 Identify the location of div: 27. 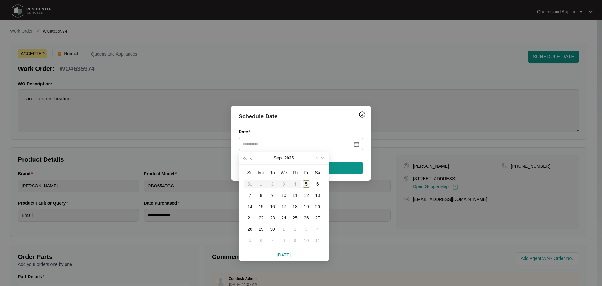
(318, 218).